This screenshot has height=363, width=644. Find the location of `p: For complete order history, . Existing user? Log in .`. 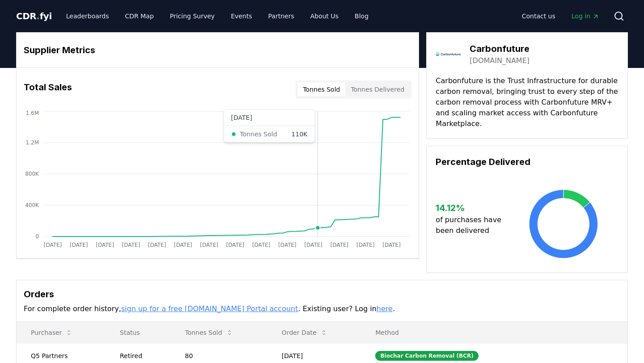

p: For complete order history, . Existing user? Log in . is located at coordinates (322, 309).